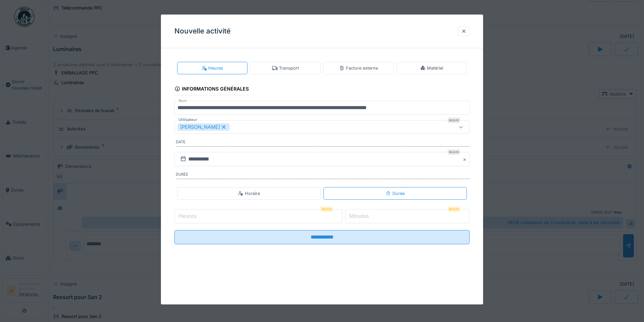  I want to click on button: Close, so click(466, 159).